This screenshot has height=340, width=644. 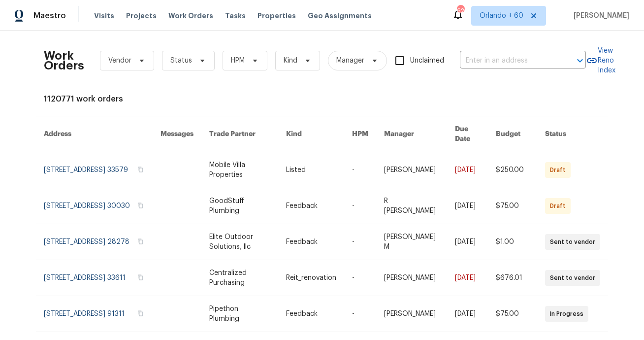 I want to click on span: Maestro, so click(x=50, y=16).